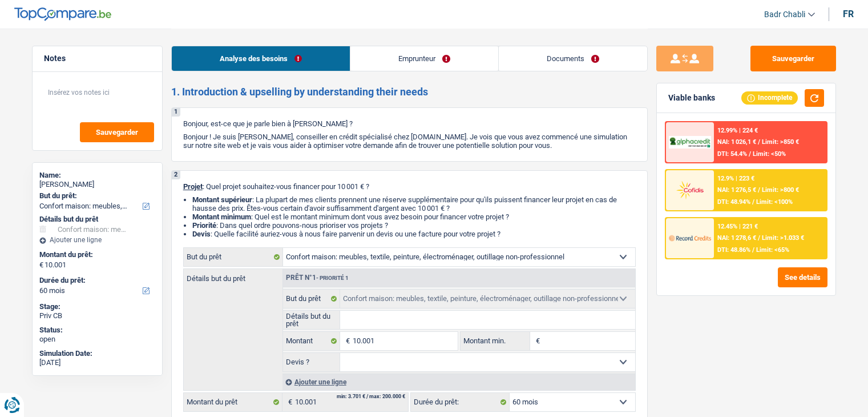 Image resolution: width=868 pixels, height=417 pixels. Describe the element at coordinates (573, 58) in the screenshot. I see `a: Documents` at that location.